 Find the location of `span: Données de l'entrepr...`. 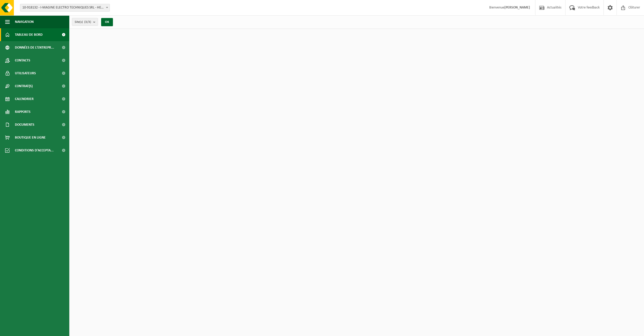

span: Données de l'entrepr... is located at coordinates (35, 48).